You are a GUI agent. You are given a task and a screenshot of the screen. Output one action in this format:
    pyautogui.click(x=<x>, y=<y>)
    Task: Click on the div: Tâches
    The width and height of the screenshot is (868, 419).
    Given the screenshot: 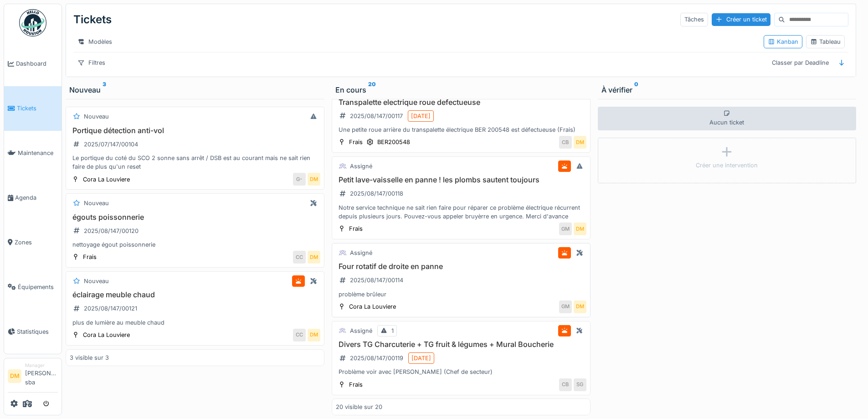 What is the action you would take?
    pyautogui.click(x=694, y=19)
    